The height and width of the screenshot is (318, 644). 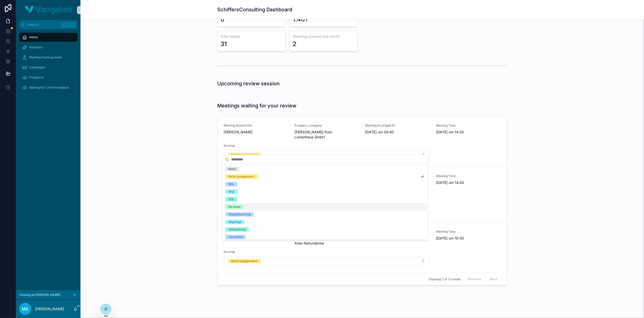 I want to click on h1: Upcoming review session, so click(x=248, y=84).